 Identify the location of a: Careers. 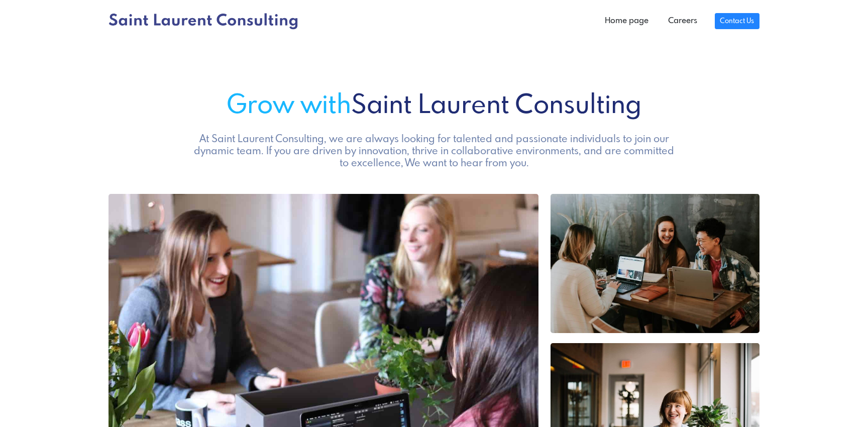
(682, 21).